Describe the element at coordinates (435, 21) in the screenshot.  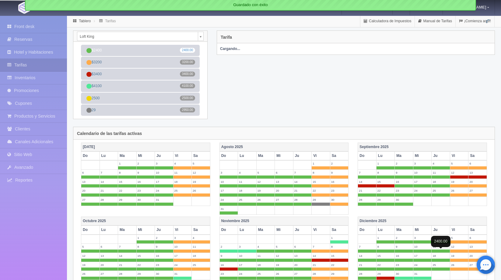
I see `a: Manual de Tarifas` at that location.